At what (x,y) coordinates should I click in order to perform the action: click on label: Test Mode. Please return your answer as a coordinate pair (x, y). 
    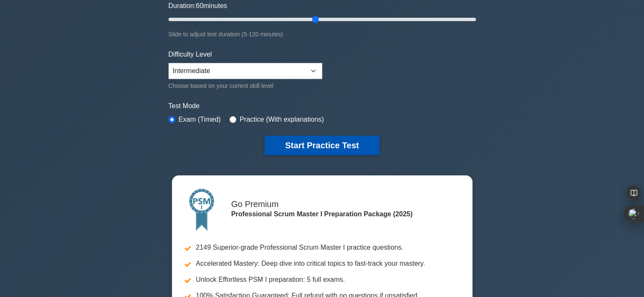
    Looking at the image, I should click on (322, 106).